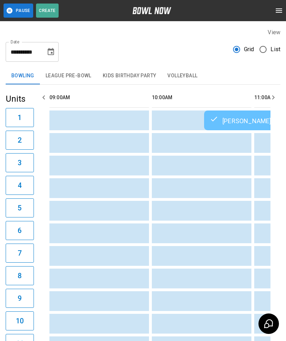 Image resolution: width=286 pixels, height=341 pixels. What do you see at coordinates (19, 163) in the screenshot?
I see `h6: 3` at bounding box center [19, 163].